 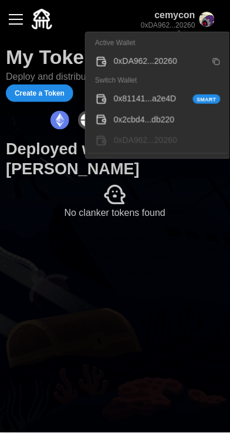 What do you see at coordinates (60, 120) in the screenshot?
I see `img: Ethereum` at bounding box center [60, 120].